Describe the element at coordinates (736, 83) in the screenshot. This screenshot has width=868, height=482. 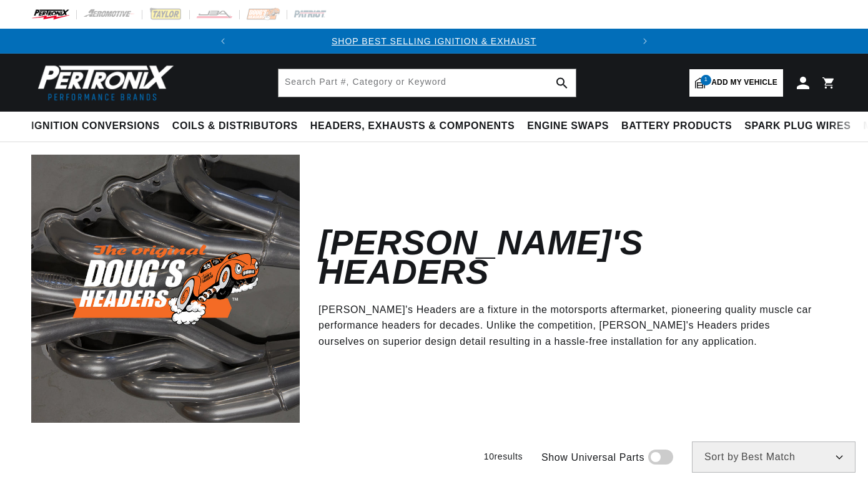
I see `a: 1Add my vehicle` at that location.